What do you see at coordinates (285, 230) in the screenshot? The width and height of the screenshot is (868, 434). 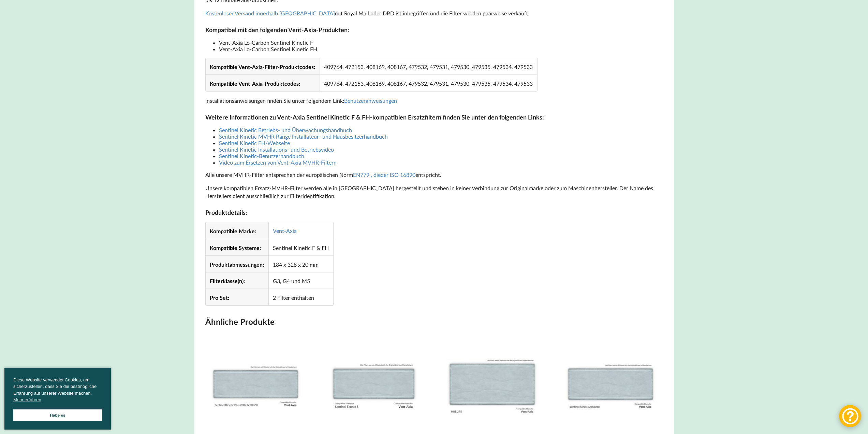 I see `font: Vent-Axia` at bounding box center [285, 230].